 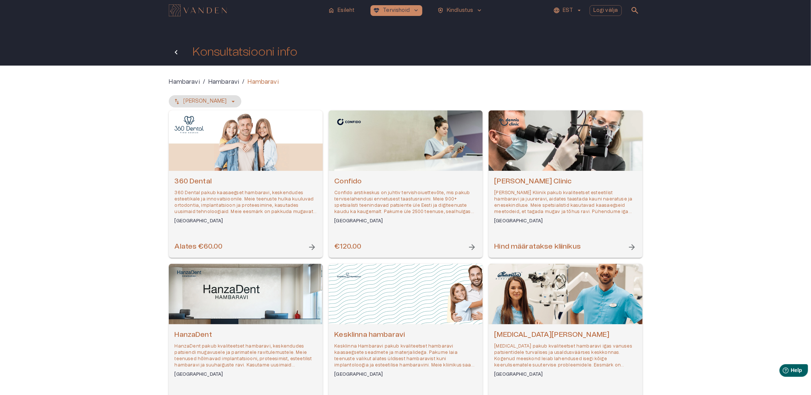 I want to click on span: ecg_heart, so click(x=377, y=10).